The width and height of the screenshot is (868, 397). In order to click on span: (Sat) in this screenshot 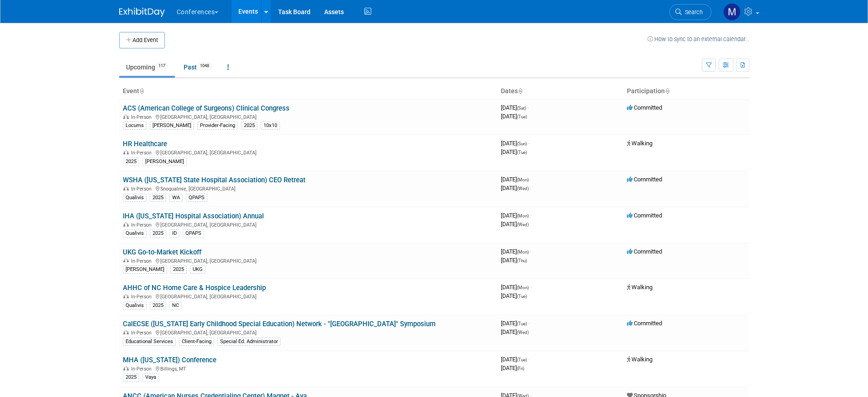, I will do `click(522, 108)`.